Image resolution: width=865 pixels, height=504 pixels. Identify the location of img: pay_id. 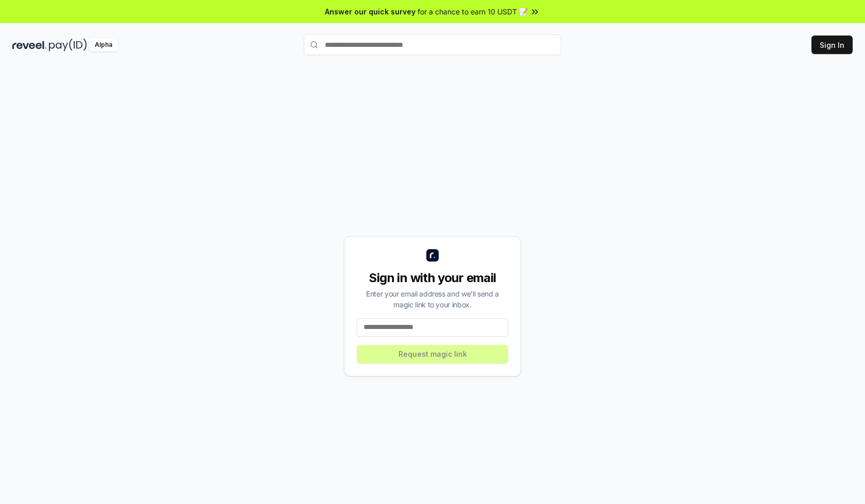
(68, 45).